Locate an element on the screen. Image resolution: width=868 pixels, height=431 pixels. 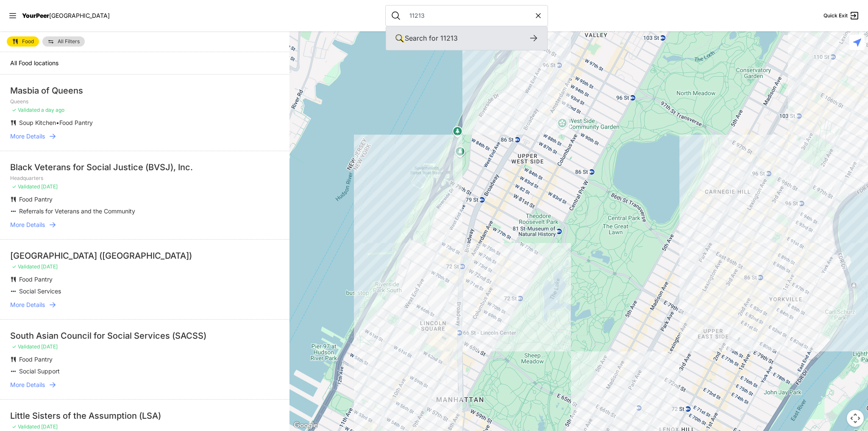
a: Quick Exit is located at coordinates (841, 16).